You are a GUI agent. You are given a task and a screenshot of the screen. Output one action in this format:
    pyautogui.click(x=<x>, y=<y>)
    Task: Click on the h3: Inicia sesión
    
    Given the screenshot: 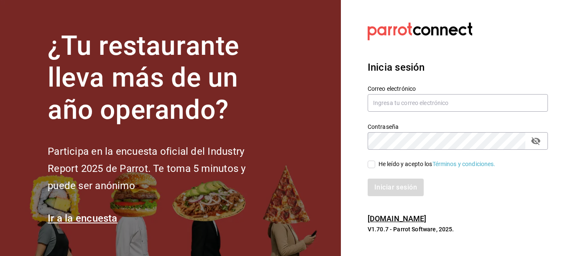 What is the action you would take?
    pyautogui.click(x=458, y=67)
    